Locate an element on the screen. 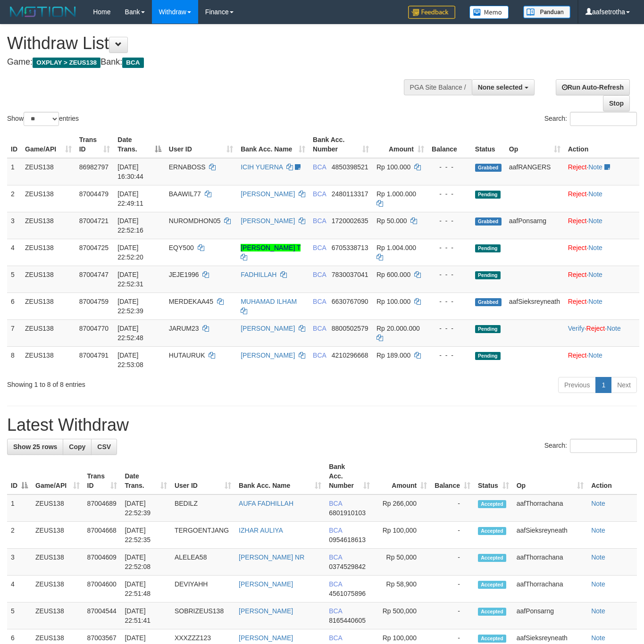 Image resolution: width=644 pixels, height=644 pixels. label: Show entries is located at coordinates (43, 119).